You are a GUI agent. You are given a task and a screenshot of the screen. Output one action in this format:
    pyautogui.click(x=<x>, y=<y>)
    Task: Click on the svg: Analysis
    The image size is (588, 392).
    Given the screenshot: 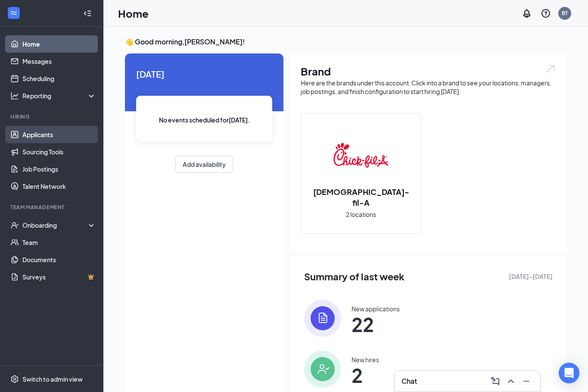 What is the action you would take?
    pyautogui.click(x=14, y=96)
    